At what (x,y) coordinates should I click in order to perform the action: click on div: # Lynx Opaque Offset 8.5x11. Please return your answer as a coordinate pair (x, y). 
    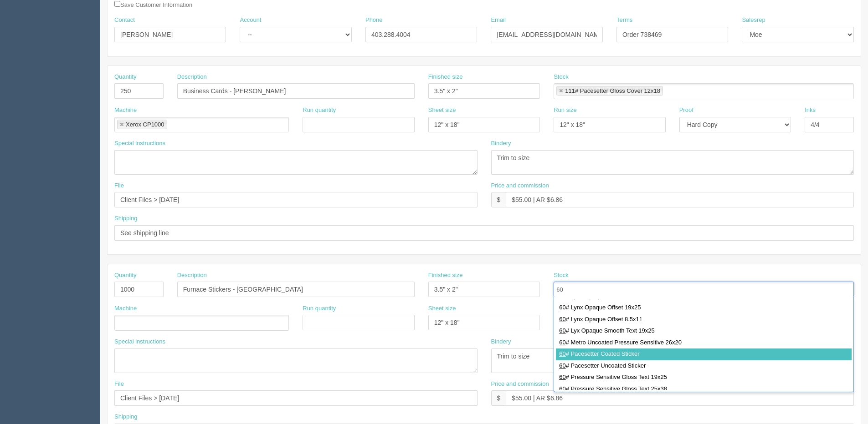
    Looking at the image, I should click on (703, 320).